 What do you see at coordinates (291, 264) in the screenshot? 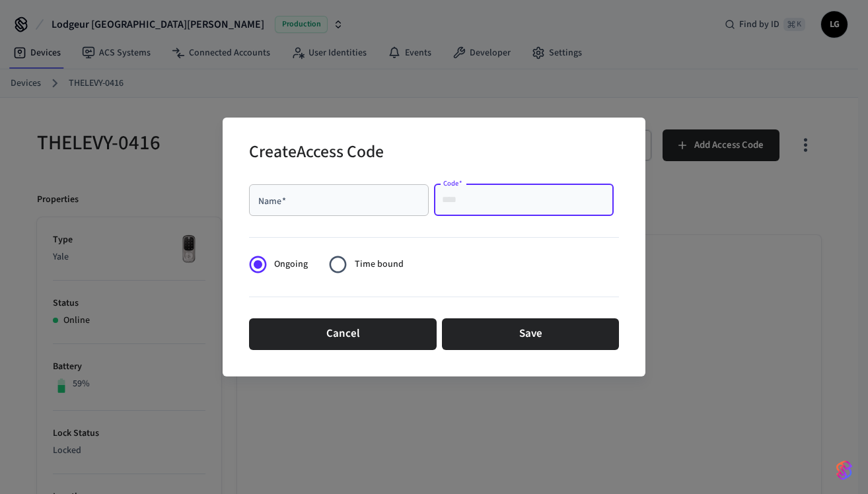
I see `span: Ongoing` at bounding box center [291, 264].